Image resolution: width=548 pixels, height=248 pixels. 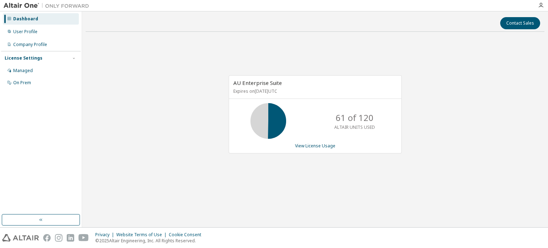 I want to click on img: youtube.svg, so click(x=84, y=238).